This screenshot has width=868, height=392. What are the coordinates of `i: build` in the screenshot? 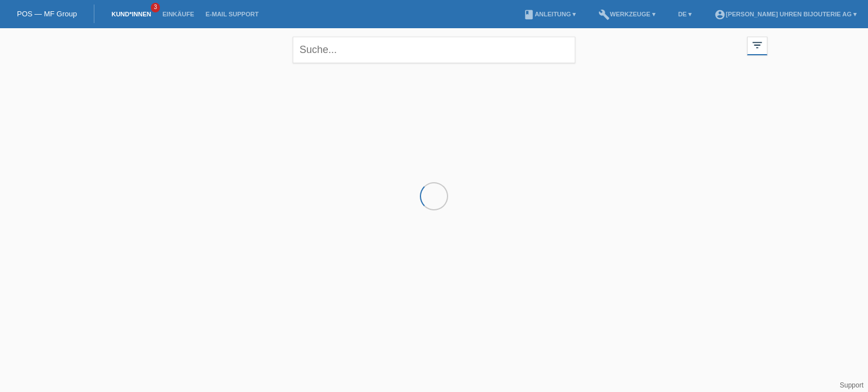 It's located at (604, 14).